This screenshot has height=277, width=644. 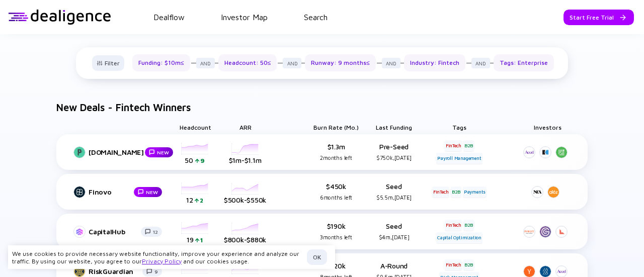 I want to click on button: Start Free Trial, so click(x=599, y=17).